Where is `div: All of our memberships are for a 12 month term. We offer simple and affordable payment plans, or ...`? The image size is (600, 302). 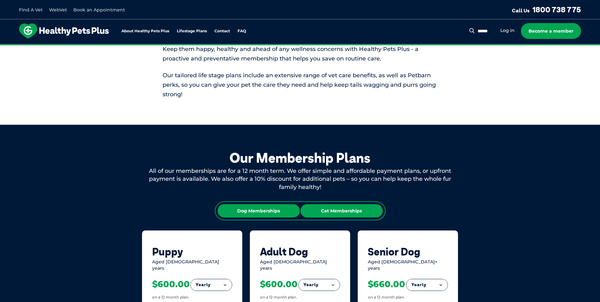
div: All of our memberships are for a 12 month term. We offer simple and affordable payment plans, or ... is located at coordinates (300, 179).